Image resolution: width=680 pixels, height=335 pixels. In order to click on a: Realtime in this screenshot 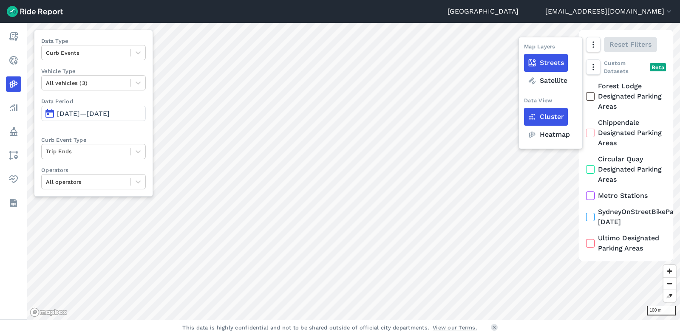, I will do `click(14, 60)`.